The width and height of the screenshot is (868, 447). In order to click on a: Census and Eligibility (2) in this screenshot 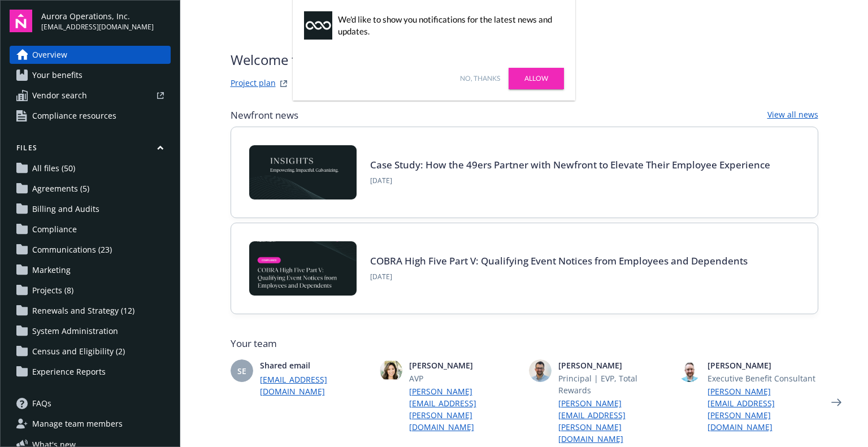, I will do `click(90, 352)`.